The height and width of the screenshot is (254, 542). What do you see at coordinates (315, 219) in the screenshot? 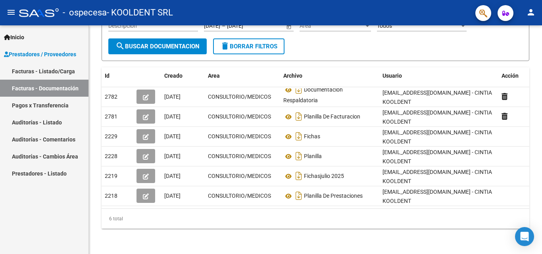
I see `div: 6 total` at bounding box center [315, 219].